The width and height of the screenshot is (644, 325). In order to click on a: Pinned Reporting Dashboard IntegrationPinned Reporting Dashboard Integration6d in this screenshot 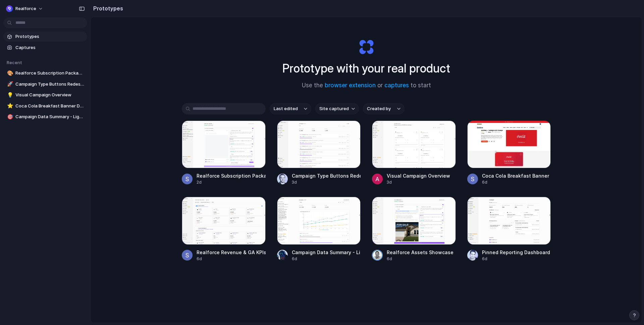, I will do `click(509, 229)`.